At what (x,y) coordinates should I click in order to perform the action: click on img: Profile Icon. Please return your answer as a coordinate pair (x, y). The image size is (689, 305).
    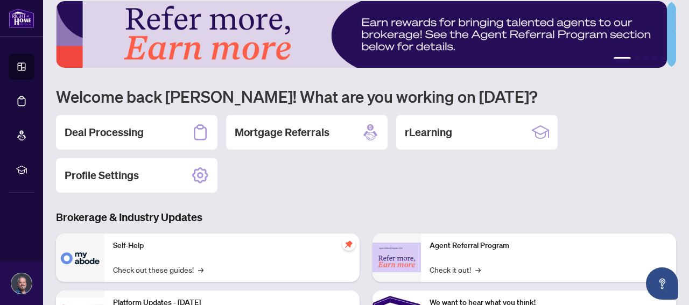
    Looking at the image, I should click on (22, 284).